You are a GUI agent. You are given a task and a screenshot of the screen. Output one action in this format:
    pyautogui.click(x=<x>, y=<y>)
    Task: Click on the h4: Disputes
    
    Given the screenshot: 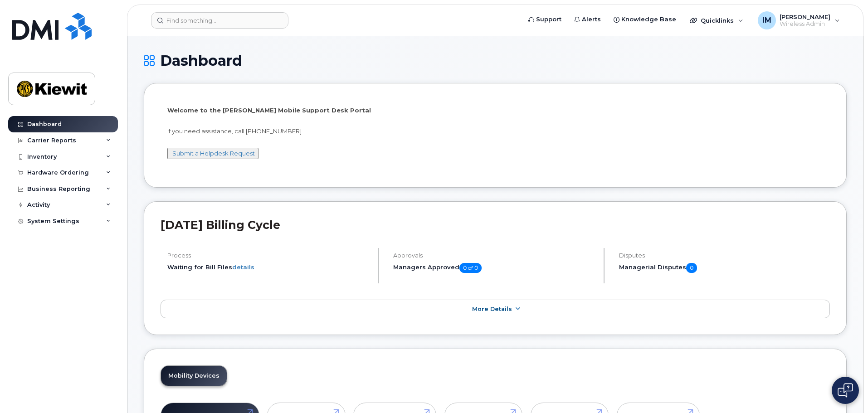 What is the action you would take?
    pyautogui.click(x=724, y=255)
    